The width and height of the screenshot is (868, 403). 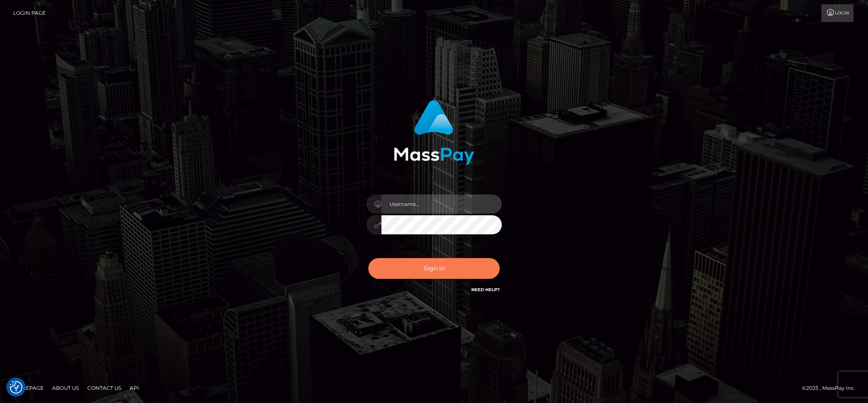 I want to click on img: Revisit consent button, so click(x=16, y=388).